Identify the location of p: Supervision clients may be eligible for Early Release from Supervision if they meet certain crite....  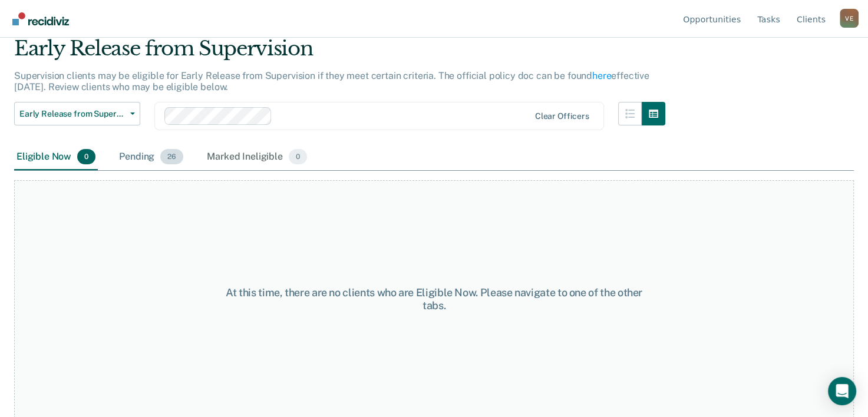
(332, 81).